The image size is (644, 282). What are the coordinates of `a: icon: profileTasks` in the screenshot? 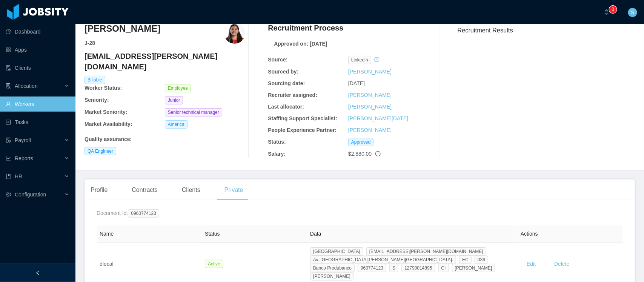 It's located at (38, 122).